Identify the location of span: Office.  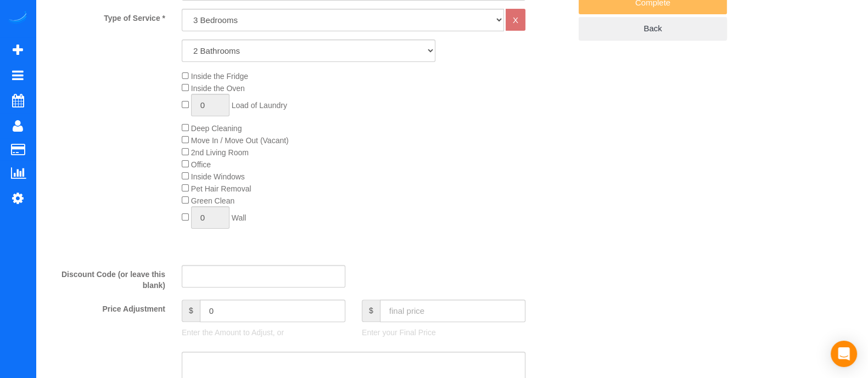
(201, 165).